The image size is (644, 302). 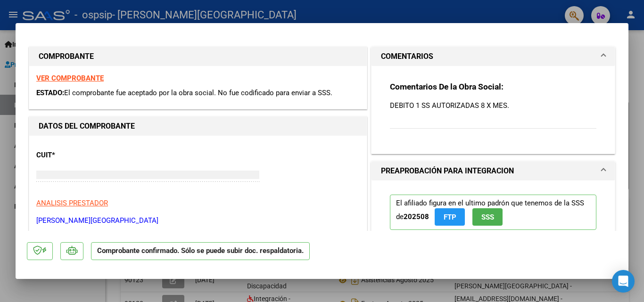 I want to click on span: ESTADO:, so click(x=50, y=93).